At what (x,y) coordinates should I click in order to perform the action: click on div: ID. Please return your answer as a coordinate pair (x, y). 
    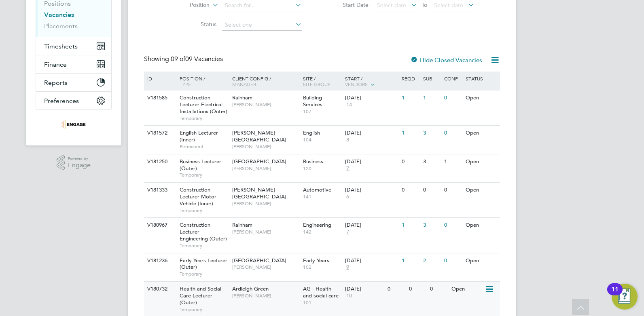
    Looking at the image, I should click on (159, 78).